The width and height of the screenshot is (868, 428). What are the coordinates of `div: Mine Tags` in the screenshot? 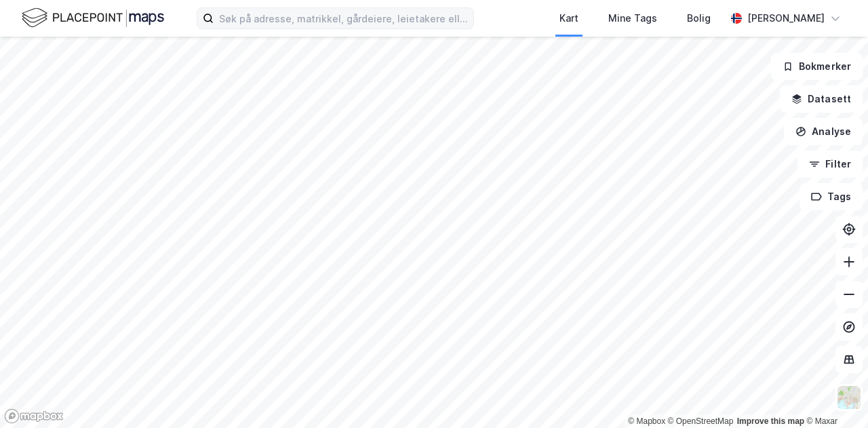 It's located at (632, 18).